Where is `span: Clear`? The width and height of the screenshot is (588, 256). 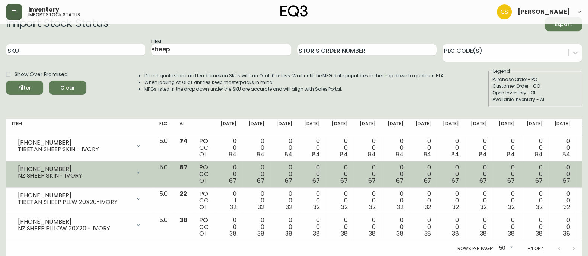 span: Clear is located at coordinates (68, 88).